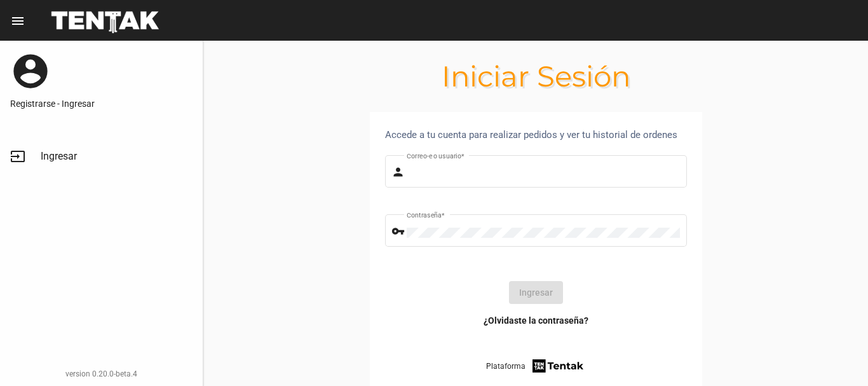 This screenshot has width=868, height=386. What do you see at coordinates (536, 76) in the screenshot?
I see `h1: Iniciar Sesión` at bounding box center [536, 76].